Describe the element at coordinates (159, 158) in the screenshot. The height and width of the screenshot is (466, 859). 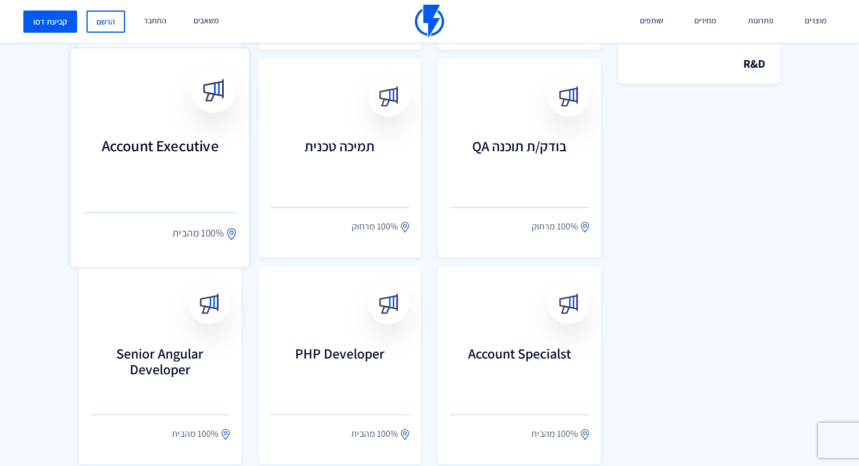
I see `a: Account Executive 100% מהבית` at that location.